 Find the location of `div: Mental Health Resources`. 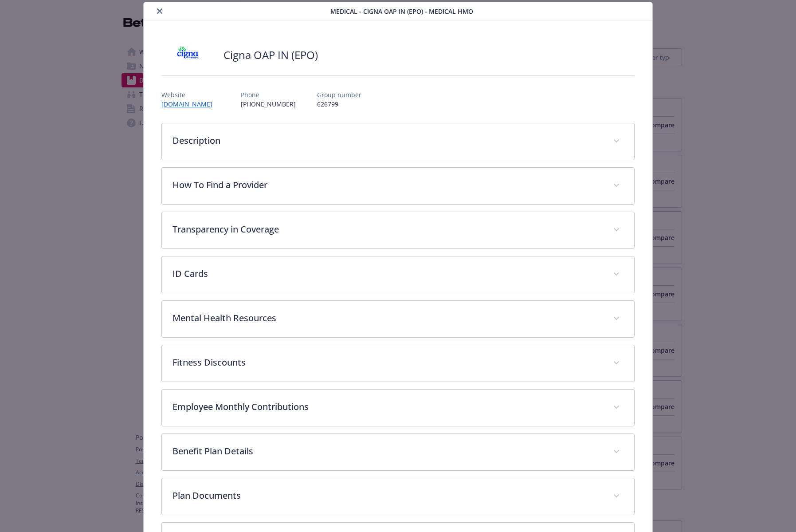

div: Mental Health Resources is located at coordinates (398, 319).